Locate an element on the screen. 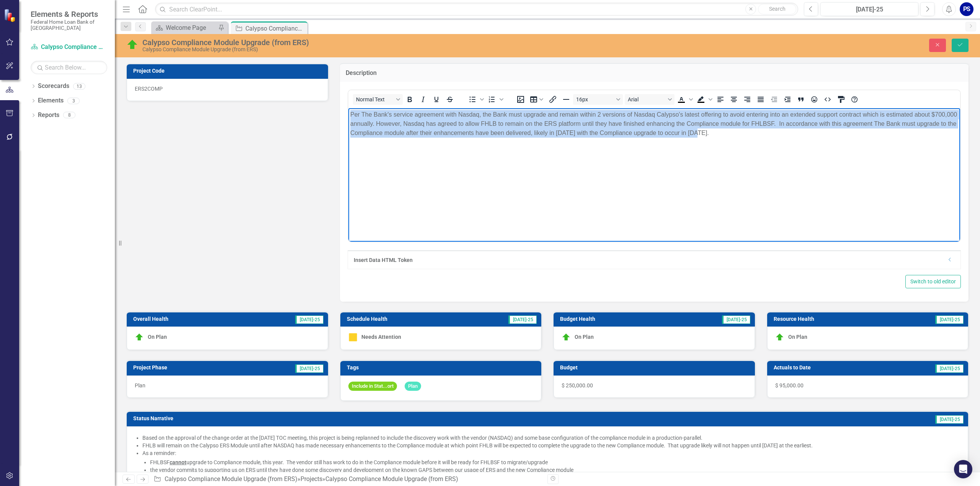 The height and width of the screenshot is (486, 980). div: Bullet list is located at coordinates (475, 100).